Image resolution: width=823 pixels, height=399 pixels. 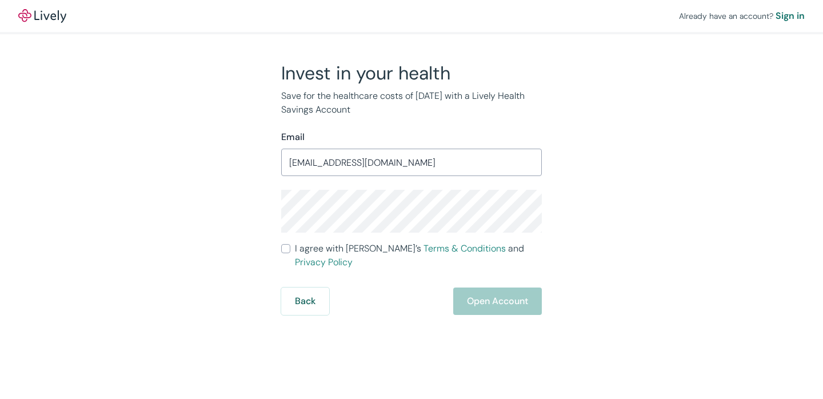 I want to click on a: Terms & Conditions, so click(x=465, y=248).